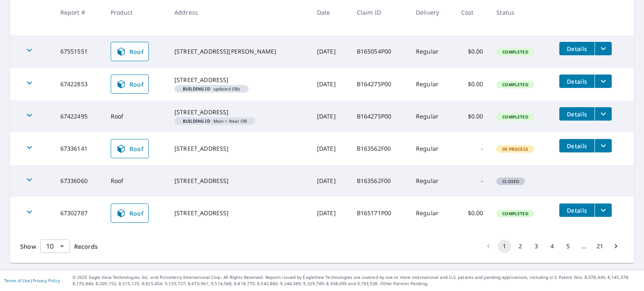 This screenshot has height=291, width=644. I want to click on a: Privacy Policy, so click(46, 281).